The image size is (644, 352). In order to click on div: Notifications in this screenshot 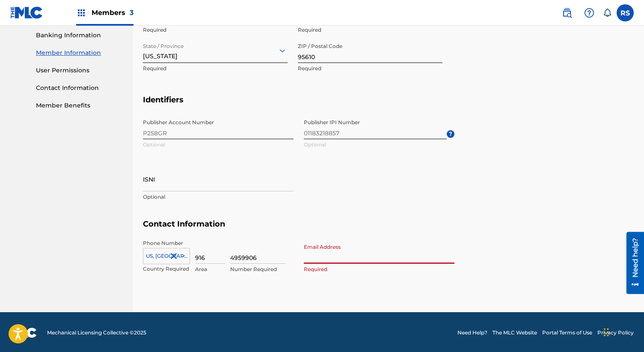, I will do `click(608, 13)`.